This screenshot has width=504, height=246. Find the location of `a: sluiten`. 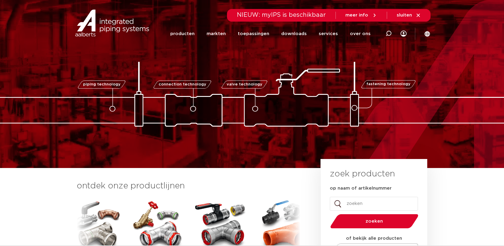

a: sluiten is located at coordinates (409, 15).